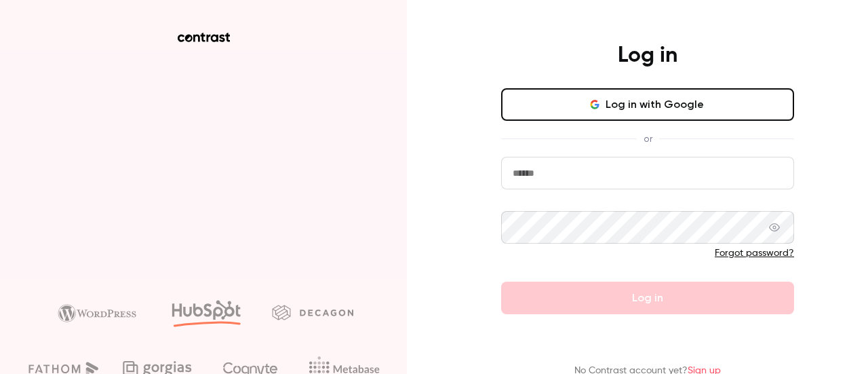 The image size is (868, 374). I want to click on span: or, so click(648, 139).